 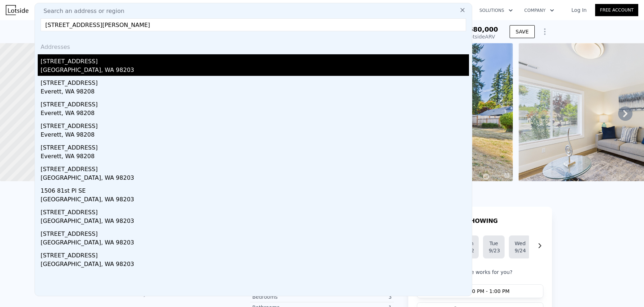 What do you see at coordinates (468, 251) in the screenshot?
I see `div: 9/22` at bounding box center [468, 251].